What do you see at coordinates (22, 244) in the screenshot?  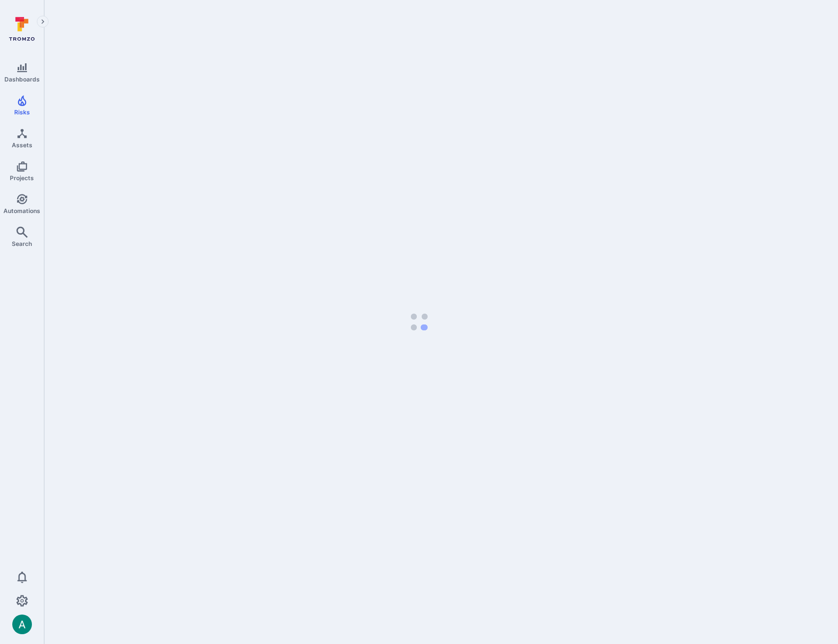 I see `span: Search` at bounding box center [22, 244].